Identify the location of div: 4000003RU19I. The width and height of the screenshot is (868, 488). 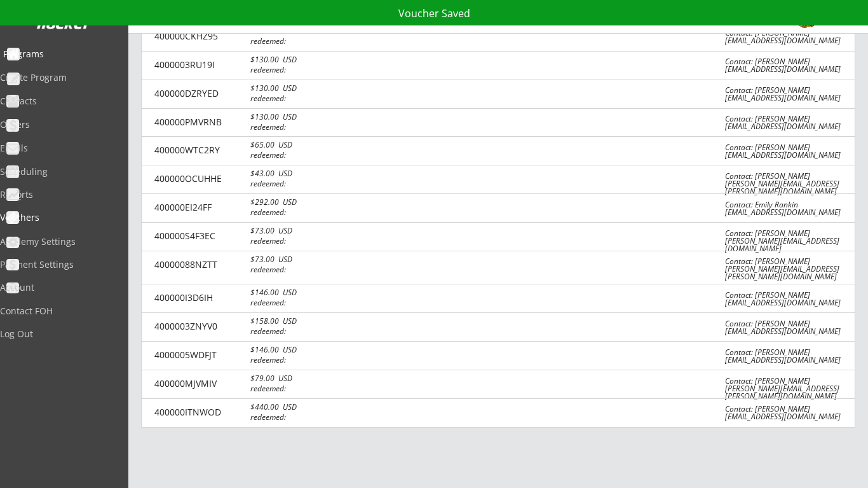
(199, 65).